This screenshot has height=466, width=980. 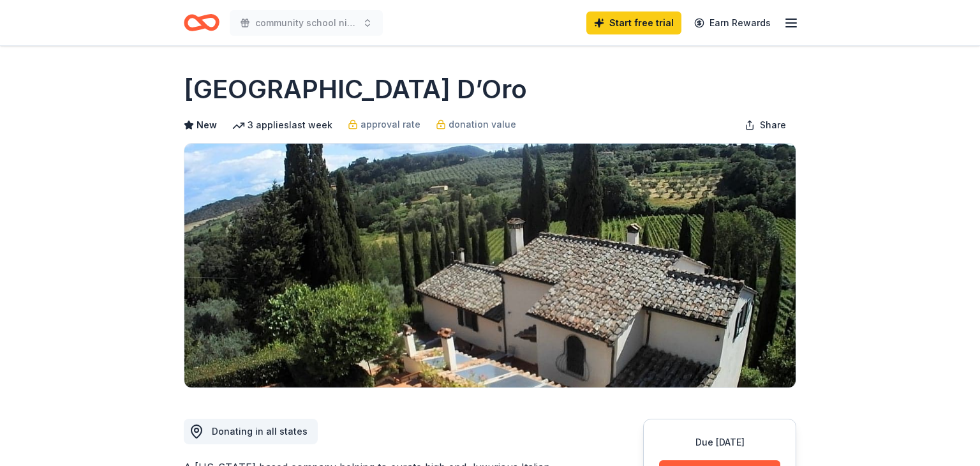 I want to click on span: approval rate, so click(x=390, y=125).